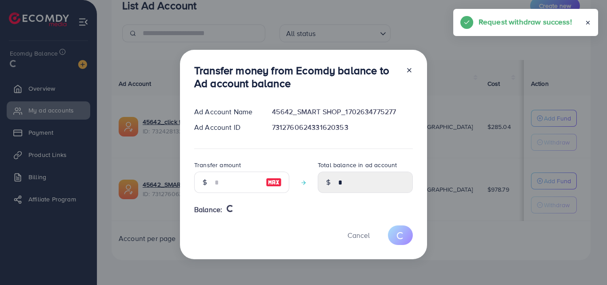 Image resolution: width=607 pixels, height=285 pixels. What do you see at coordinates (296, 77) in the screenshot?
I see `h3: Transfer money from Ecomdy balance to Ad account balance` at bounding box center [296, 77].